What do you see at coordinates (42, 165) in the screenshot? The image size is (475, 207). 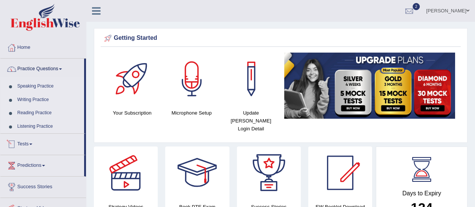 I see `a: Predictions` at bounding box center [42, 165].